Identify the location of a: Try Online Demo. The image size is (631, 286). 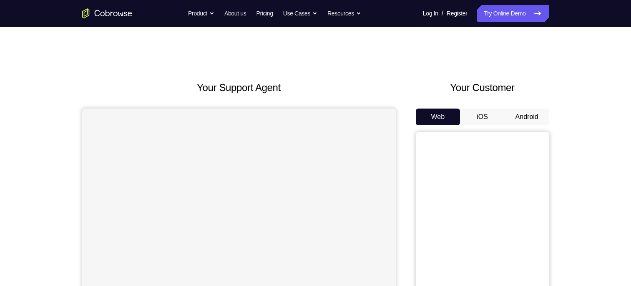
(513, 13).